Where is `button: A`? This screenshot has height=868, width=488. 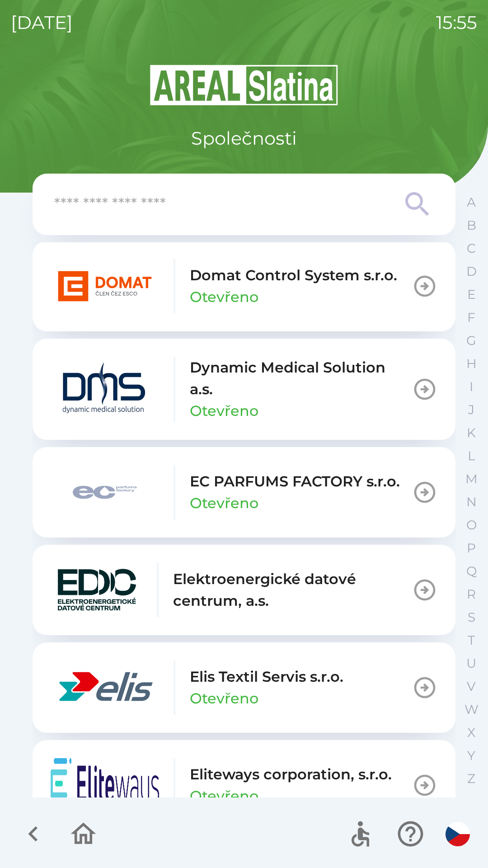 button: A is located at coordinates (472, 202).